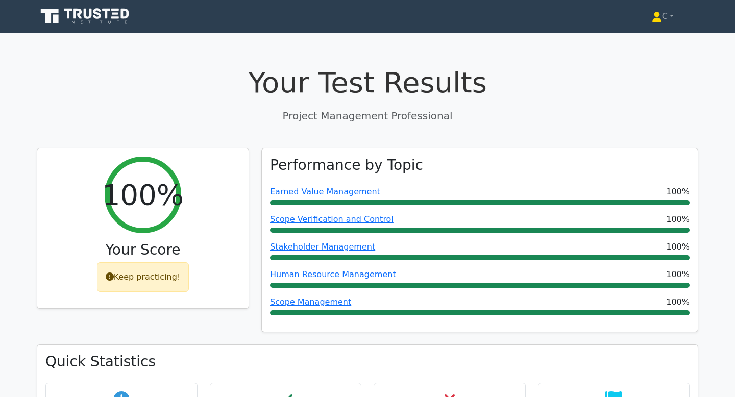 The height and width of the screenshot is (397, 735). I want to click on a: Earned Value Management, so click(325, 191).